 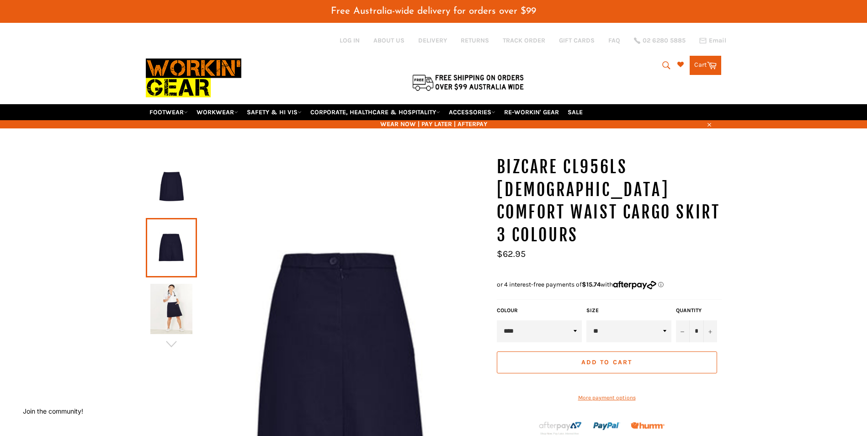 I want to click on a: Log in, so click(x=350, y=40).